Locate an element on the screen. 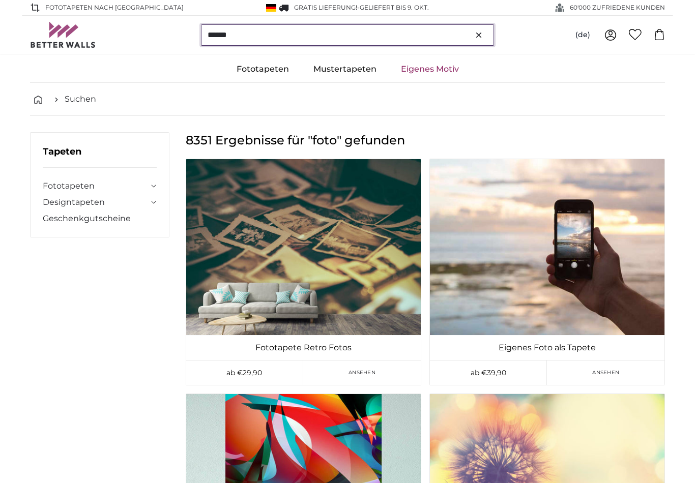  a: Geschenkgutscheine is located at coordinates (100, 219).